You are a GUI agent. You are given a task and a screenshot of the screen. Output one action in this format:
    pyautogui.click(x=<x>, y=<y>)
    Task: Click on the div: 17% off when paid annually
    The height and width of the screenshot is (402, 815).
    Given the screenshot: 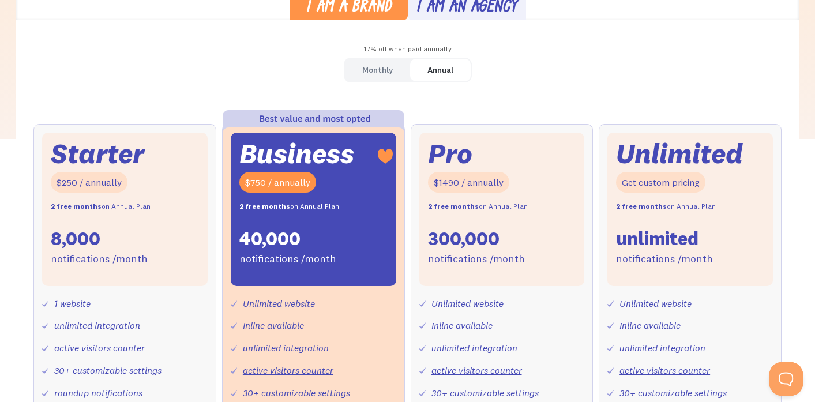 What is the action you would take?
    pyautogui.click(x=407, y=49)
    